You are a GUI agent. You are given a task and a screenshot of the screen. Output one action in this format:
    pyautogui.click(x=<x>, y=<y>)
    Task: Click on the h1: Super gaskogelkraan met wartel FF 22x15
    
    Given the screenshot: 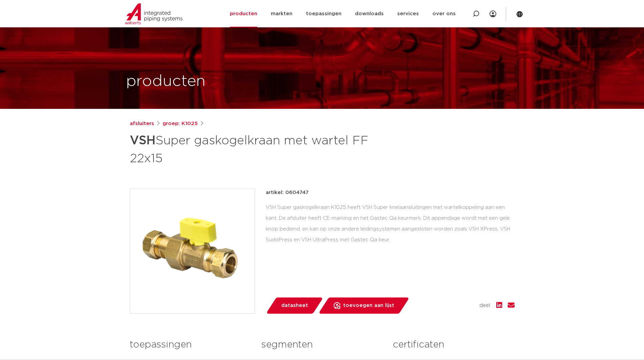 What is the action you would take?
    pyautogui.click(x=256, y=149)
    